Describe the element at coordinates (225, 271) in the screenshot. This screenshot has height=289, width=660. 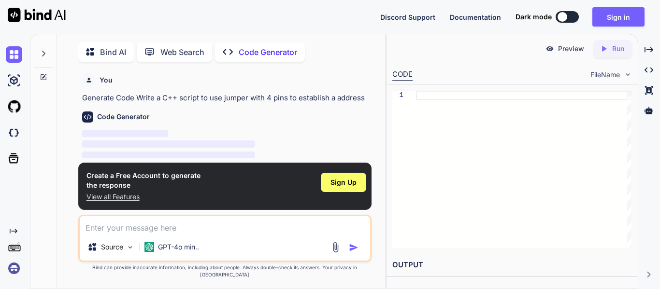
I see `p: Bind can provide inaccurate information, including about people. Always double-check its answers....` at that location.